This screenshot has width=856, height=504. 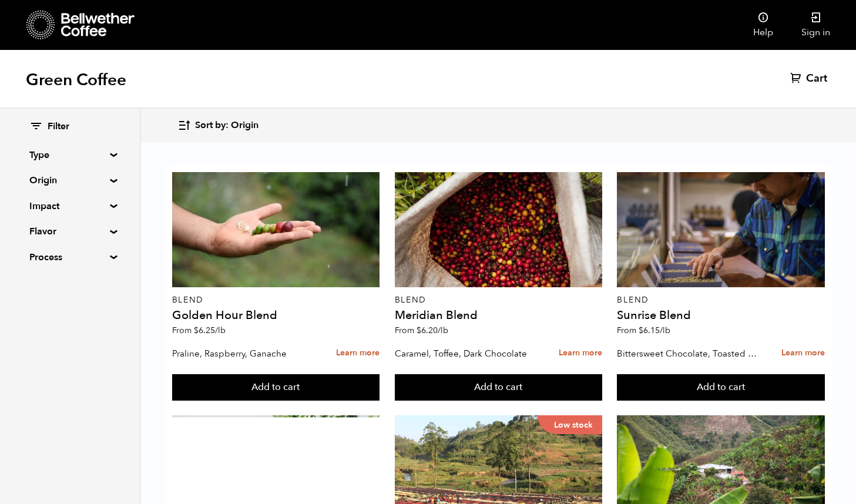 I want to click on span: Cart, so click(x=816, y=79).